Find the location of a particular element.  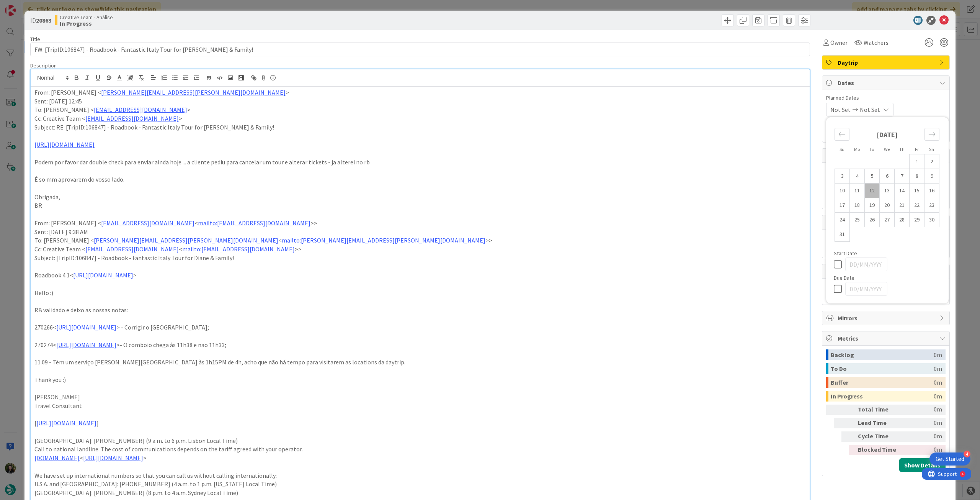

p: Obrigada, is located at coordinates (420, 197).